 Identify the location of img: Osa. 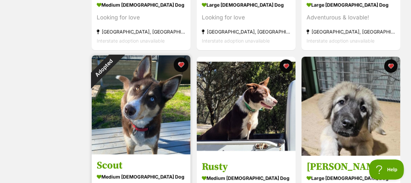
(351, 106).